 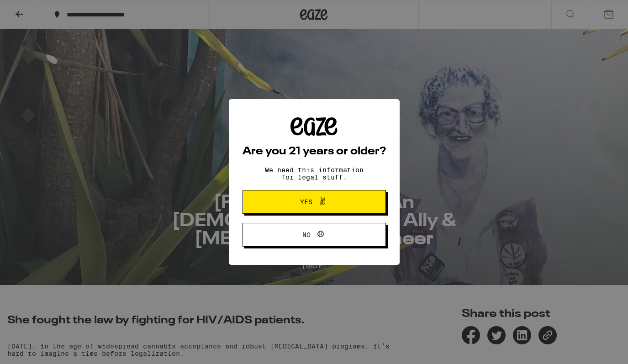 I want to click on span: No, so click(x=306, y=235).